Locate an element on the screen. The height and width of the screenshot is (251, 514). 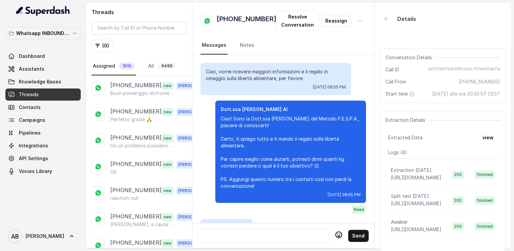
span: API Settings is located at coordinates (33, 158).